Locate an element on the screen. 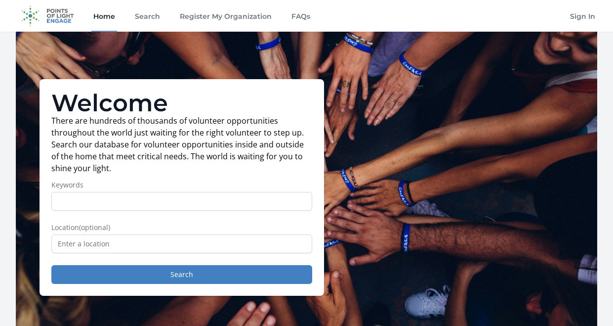  label: Location is located at coordinates (182, 227).